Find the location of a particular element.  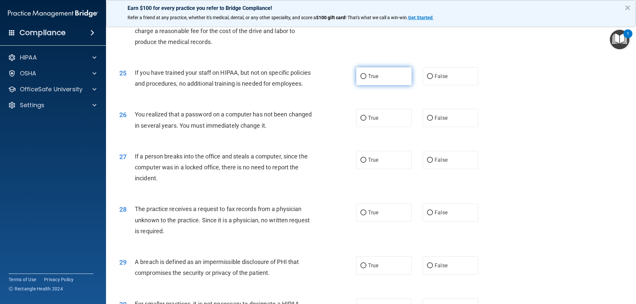

span: 27 is located at coordinates (123, 157).